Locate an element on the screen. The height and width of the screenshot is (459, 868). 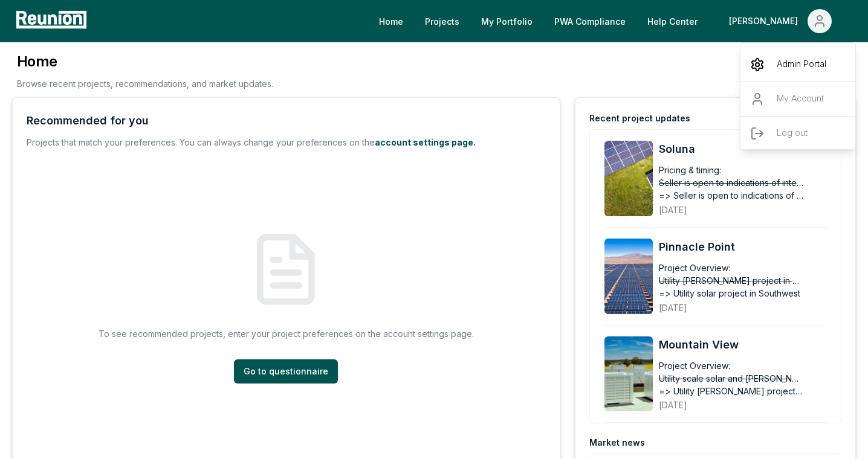
span: Projects that match your preferences. You can always change your preferences on the is located at coordinates (201, 142).